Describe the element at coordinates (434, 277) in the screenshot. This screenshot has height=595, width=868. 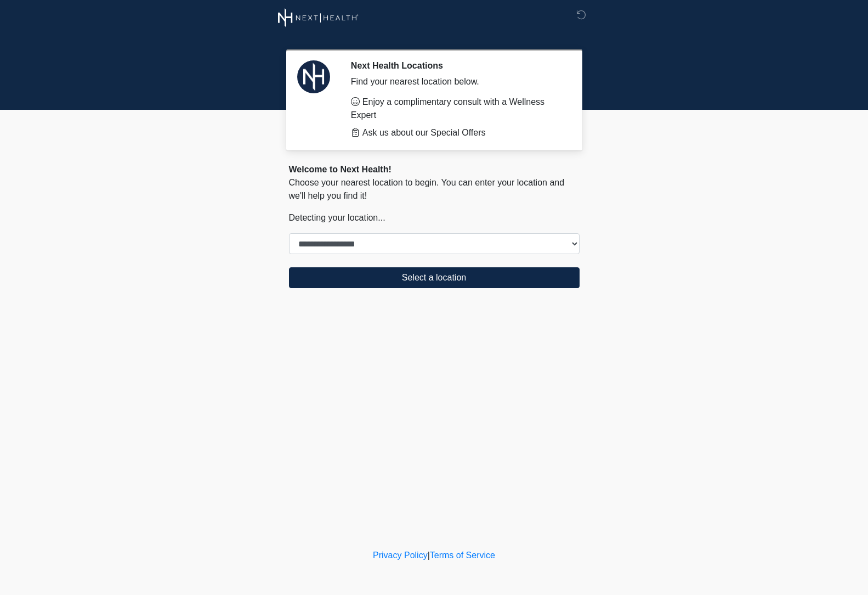
I see `button: Select a location` at that location.